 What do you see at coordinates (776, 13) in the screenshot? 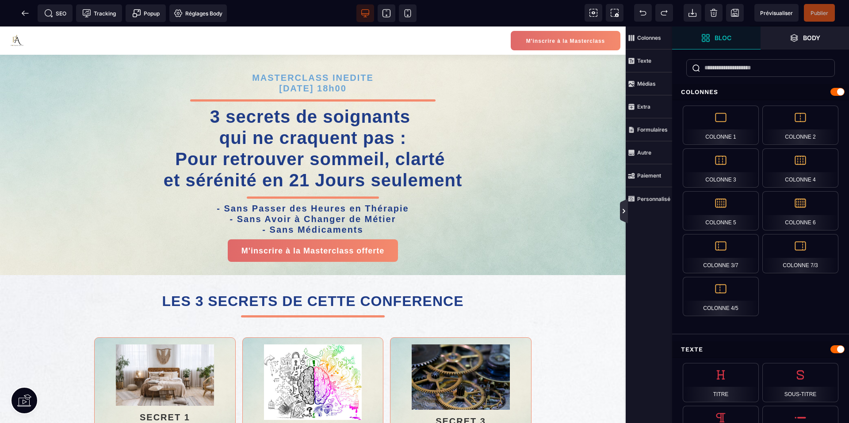
I see `span: Prévisualiser` at bounding box center [776, 13].